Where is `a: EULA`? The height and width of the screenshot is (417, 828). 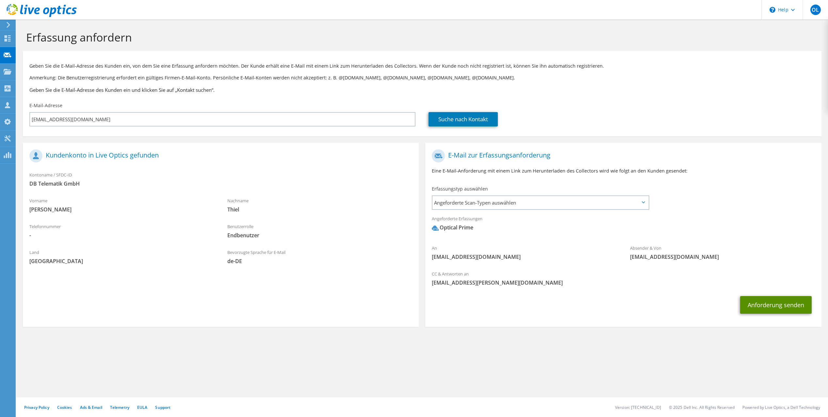 a: EULA is located at coordinates (142, 407).